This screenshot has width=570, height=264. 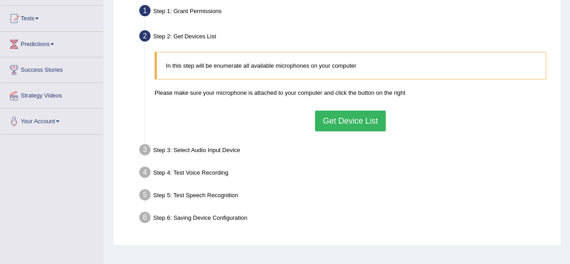 I want to click on a: Predictions, so click(x=52, y=43).